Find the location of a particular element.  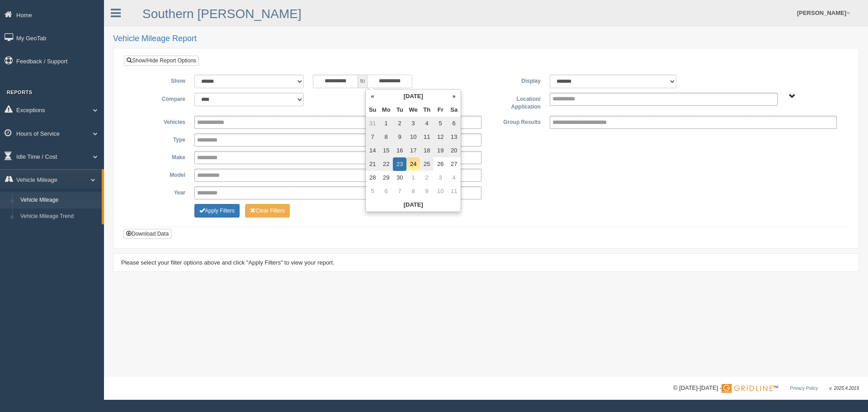

label: Model is located at coordinates (160, 174).